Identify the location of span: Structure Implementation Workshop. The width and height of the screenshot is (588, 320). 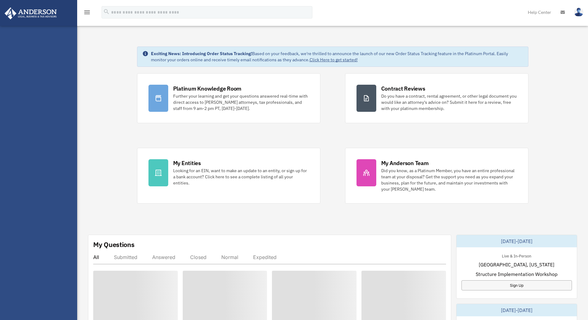
(516, 275).